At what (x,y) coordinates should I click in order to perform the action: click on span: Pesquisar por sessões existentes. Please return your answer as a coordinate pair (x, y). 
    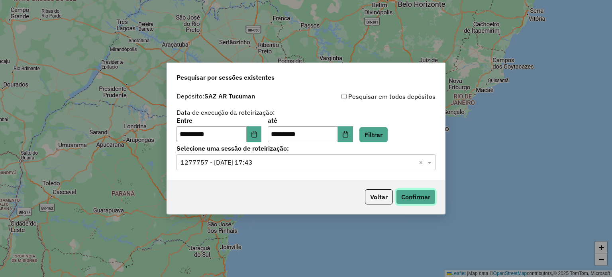
    Looking at the image, I should click on (226, 77).